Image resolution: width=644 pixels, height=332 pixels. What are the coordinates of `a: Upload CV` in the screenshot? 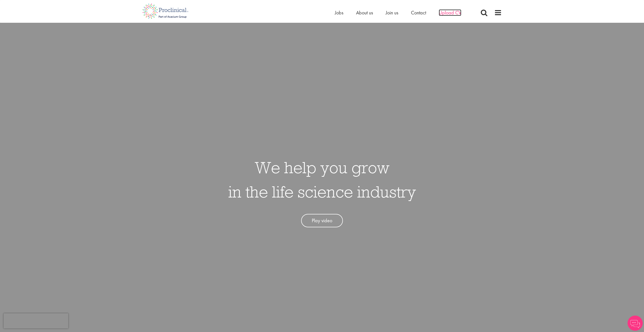 It's located at (450, 12).